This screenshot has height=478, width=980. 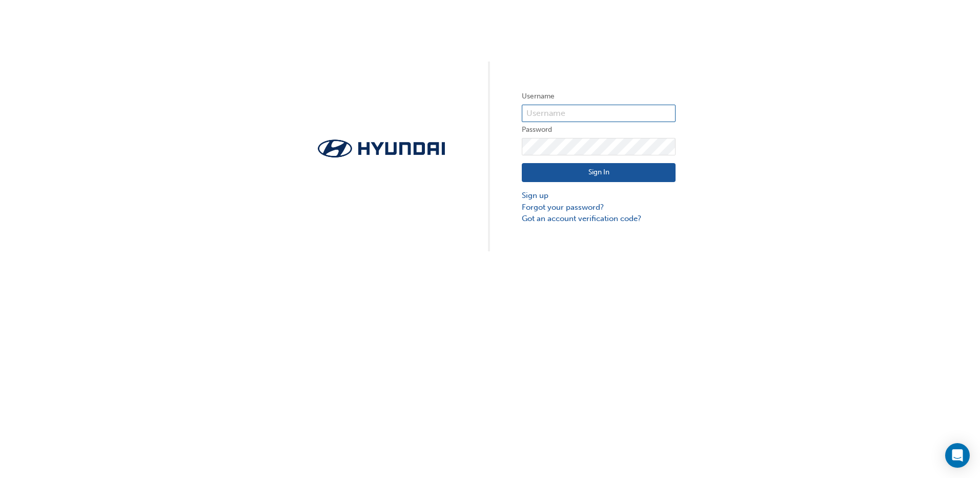 What do you see at coordinates (598, 195) in the screenshot?
I see `a: Sign up` at bounding box center [598, 195].